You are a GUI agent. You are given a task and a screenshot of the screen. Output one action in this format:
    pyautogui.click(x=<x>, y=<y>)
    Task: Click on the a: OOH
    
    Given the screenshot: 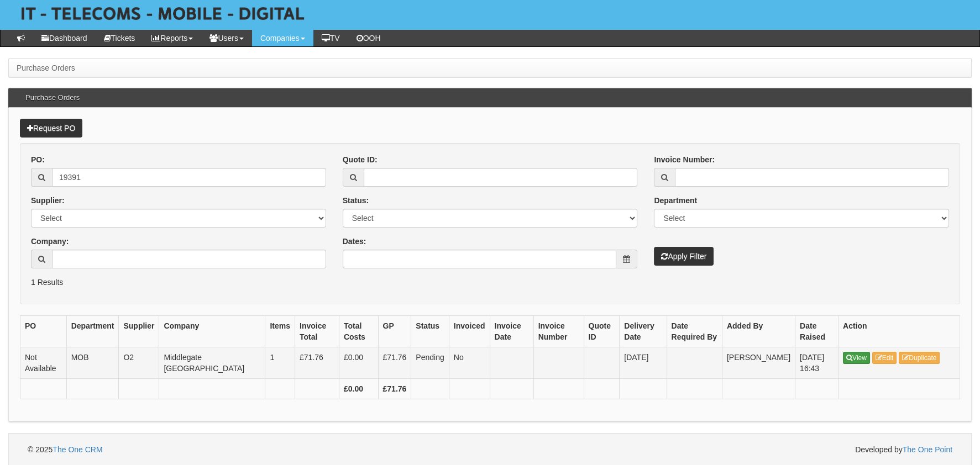 What is the action you would take?
    pyautogui.click(x=369, y=38)
    